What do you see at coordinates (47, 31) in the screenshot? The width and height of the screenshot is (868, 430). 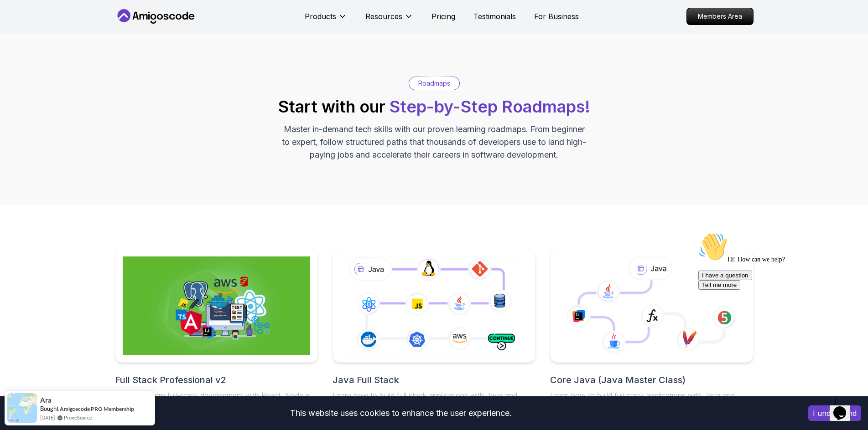 I see `span: Hi! How can we help?` at bounding box center [47, 31].